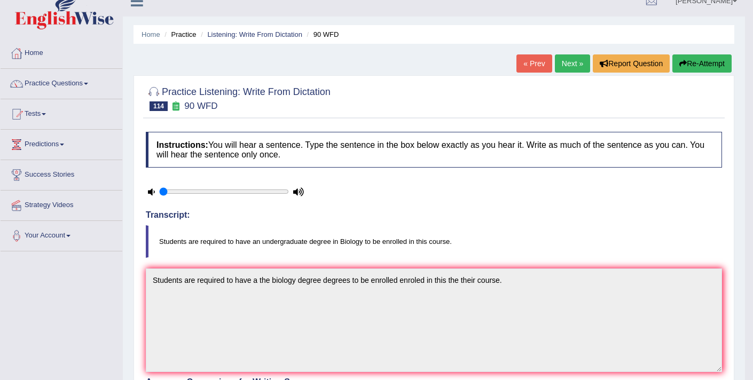  Describe the element at coordinates (201, 106) in the screenshot. I see `small: 90 WFD` at that location.